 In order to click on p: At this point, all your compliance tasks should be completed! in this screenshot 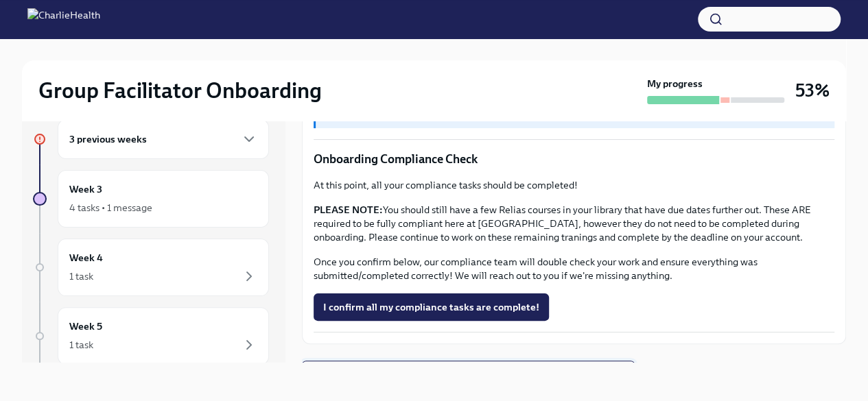, I will do `click(573, 185)`.